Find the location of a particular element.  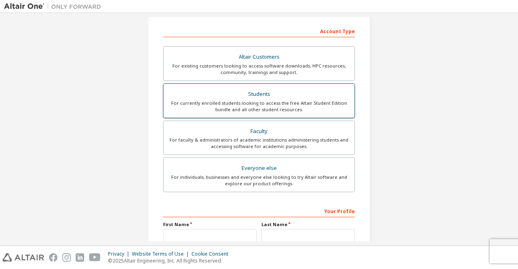

img: youtube.svg is located at coordinates (95, 257).